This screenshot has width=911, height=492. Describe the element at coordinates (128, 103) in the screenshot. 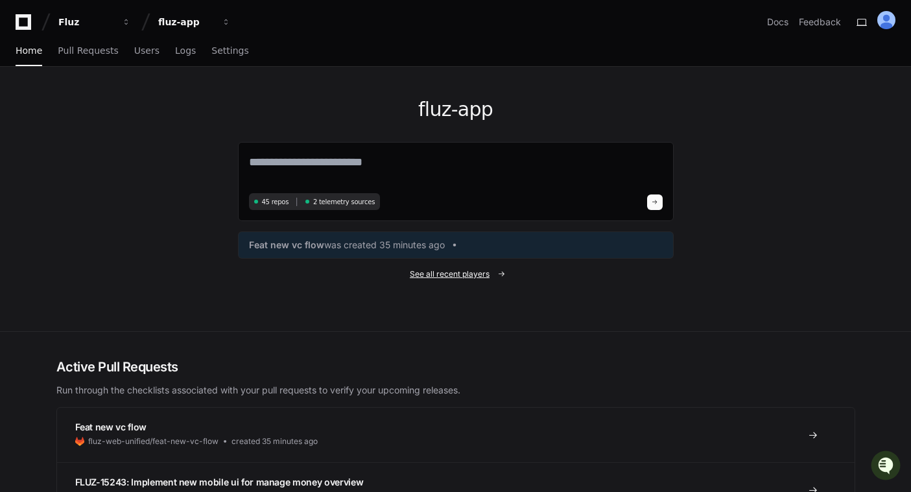

I see `div: Start new chat` at that location.